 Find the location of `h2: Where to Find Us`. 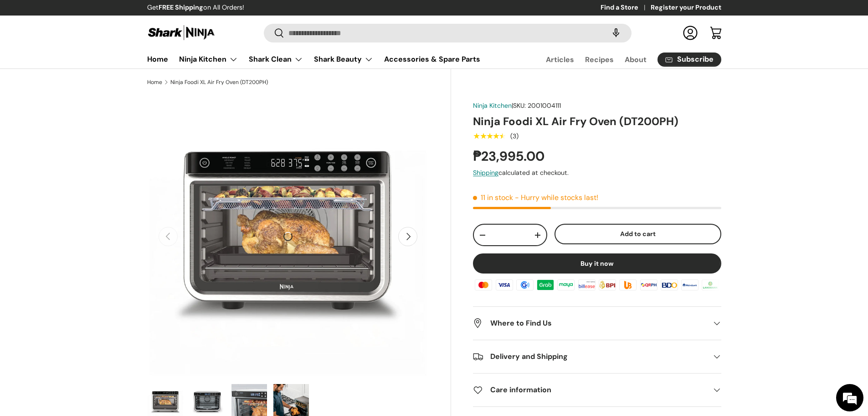

h2: Where to Find Us is located at coordinates (590, 323).